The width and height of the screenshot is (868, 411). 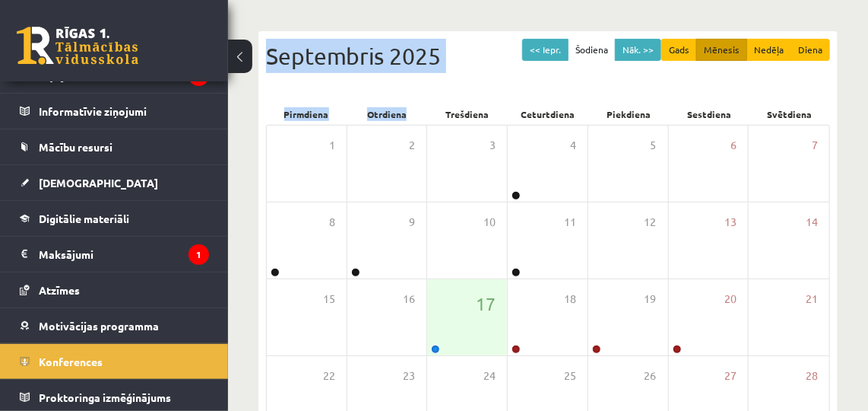 What do you see at coordinates (387, 114) in the screenshot?
I see `div: Otrdiena` at bounding box center [387, 114].